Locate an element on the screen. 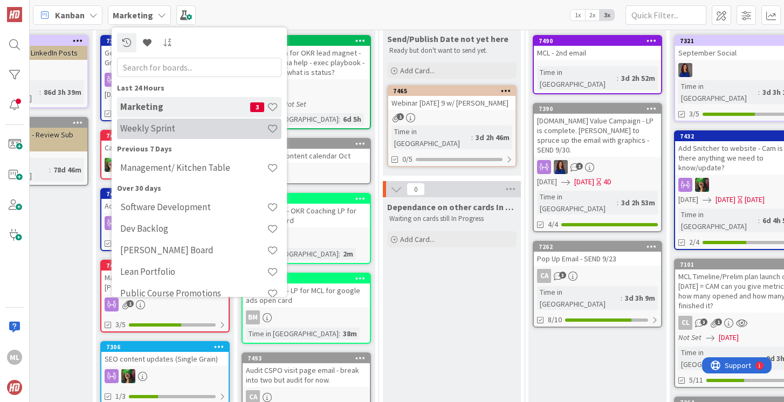 This screenshot has width=784, height=402. div: 78d 46m is located at coordinates (67, 170).